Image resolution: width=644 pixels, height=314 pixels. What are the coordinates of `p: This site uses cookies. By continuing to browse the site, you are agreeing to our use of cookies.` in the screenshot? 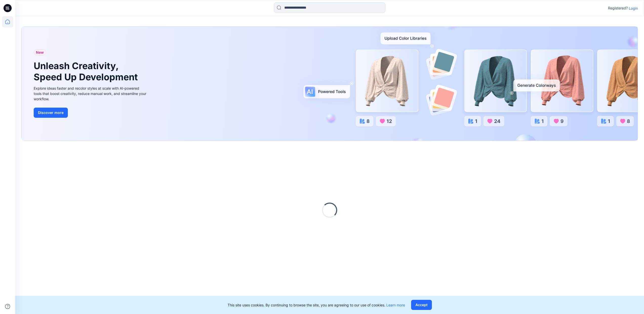 It's located at (316, 305).